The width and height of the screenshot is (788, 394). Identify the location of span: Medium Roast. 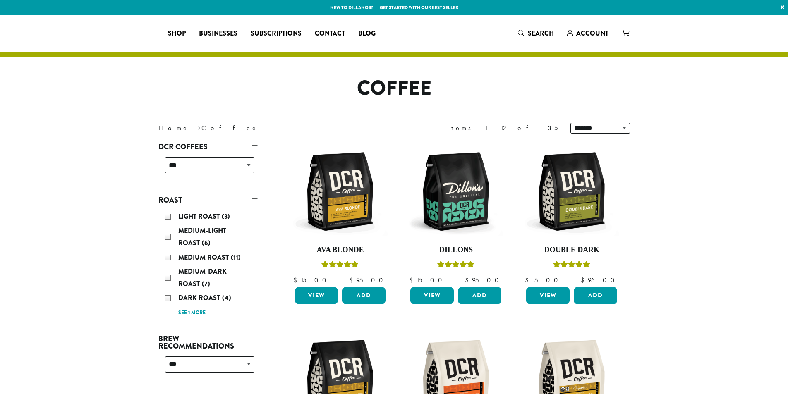
(204, 257).